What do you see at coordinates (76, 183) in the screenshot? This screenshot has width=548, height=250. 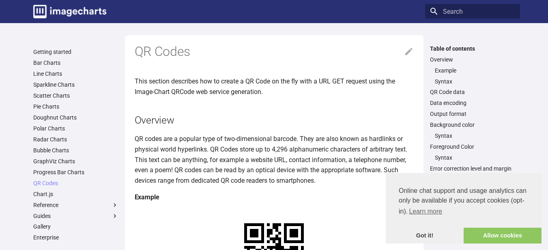 I see `a: QR Codes` at bounding box center [76, 183].